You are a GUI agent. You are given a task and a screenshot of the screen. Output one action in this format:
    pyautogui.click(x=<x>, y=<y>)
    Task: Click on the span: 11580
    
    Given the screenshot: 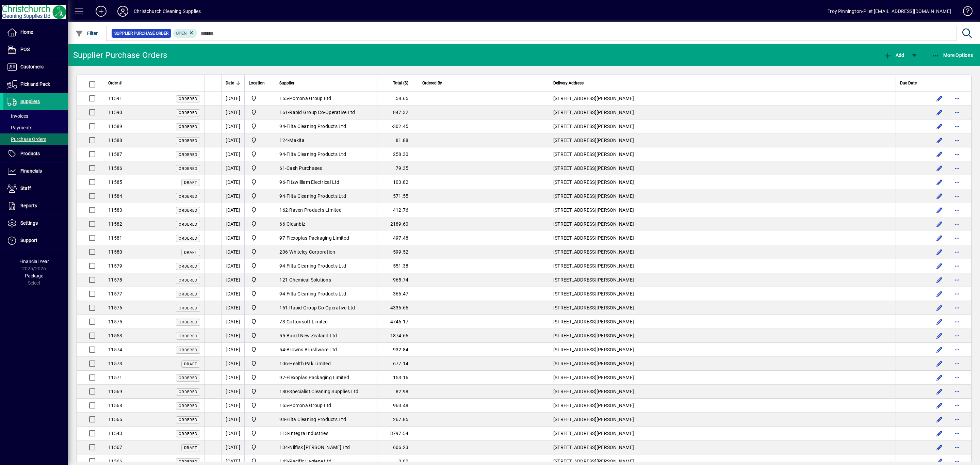 What is the action you would take?
    pyautogui.click(x=115, y=252)
    